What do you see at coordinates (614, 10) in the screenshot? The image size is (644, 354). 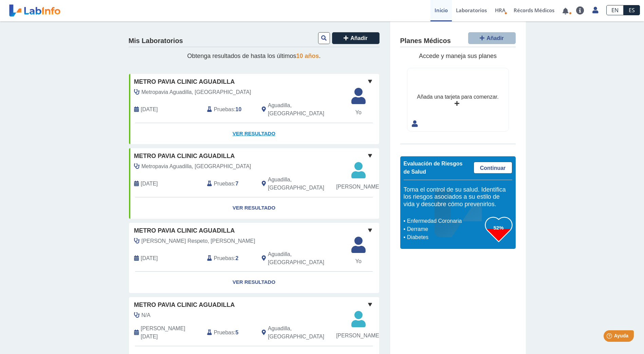 I see `a: EN` at bounding box center [614, 10].